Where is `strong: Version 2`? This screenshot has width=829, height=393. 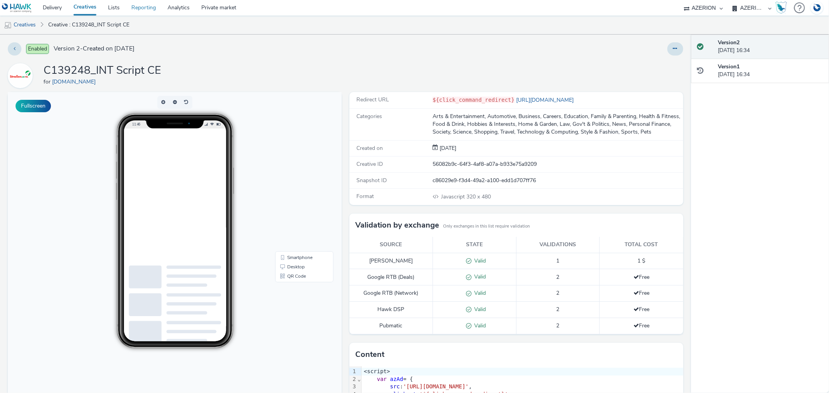
strong: Version 2 is located at coordinates (729, 42).